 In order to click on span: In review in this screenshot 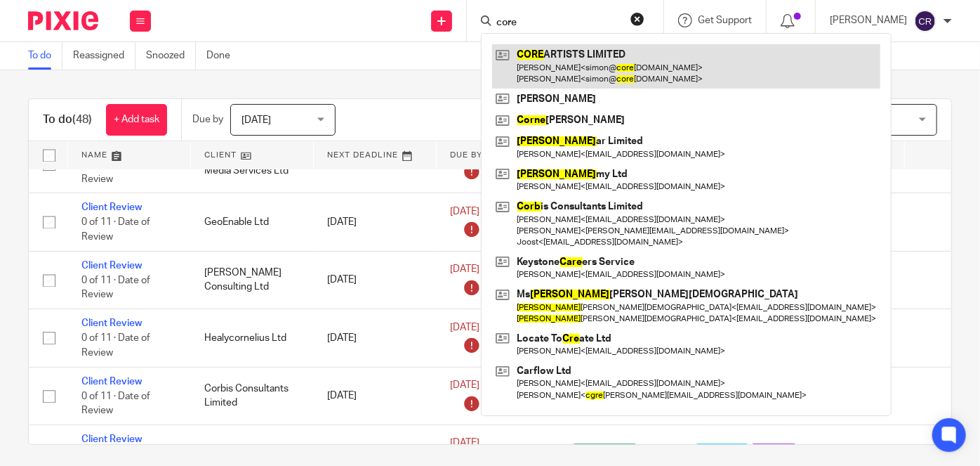, I will do `click(722, 452)`.